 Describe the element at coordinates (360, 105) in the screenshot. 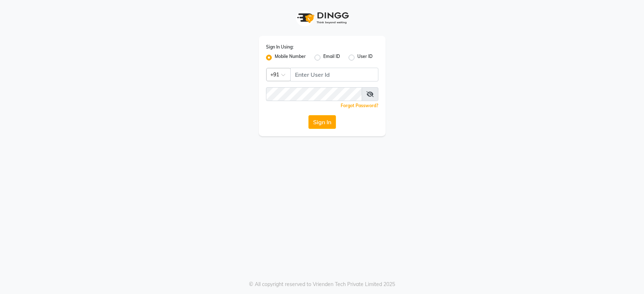

I see `a: Forgot Password?` at that location.